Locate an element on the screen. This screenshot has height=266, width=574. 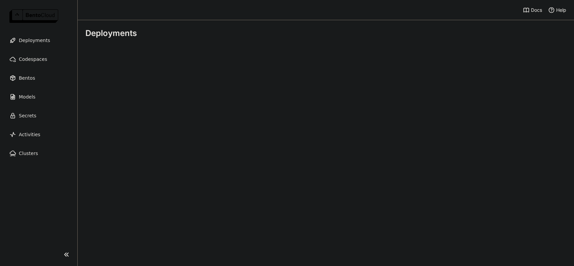
a: Models is located at coordinates (39, 97).